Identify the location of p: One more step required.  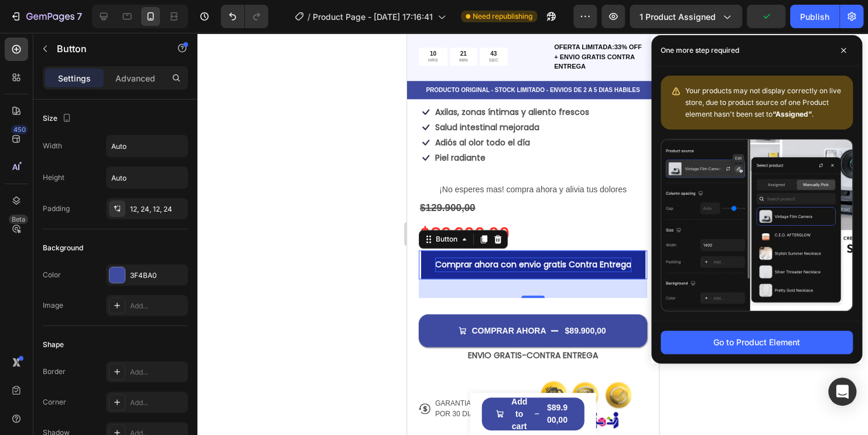
(700, 50).